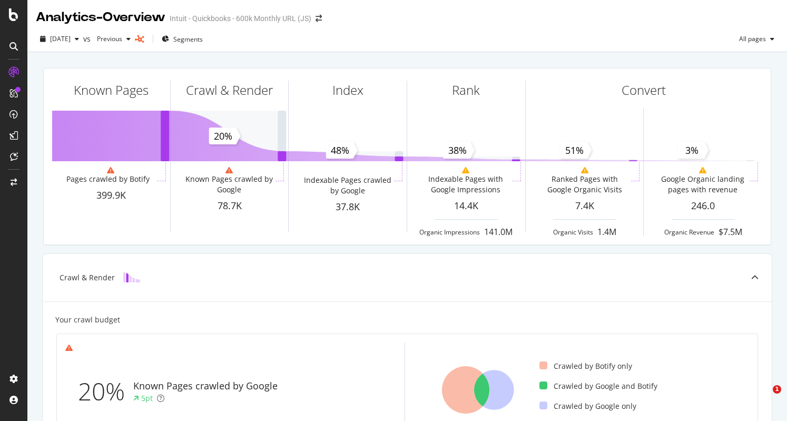  I want to click on div: 399.9K, so click(111, 195).